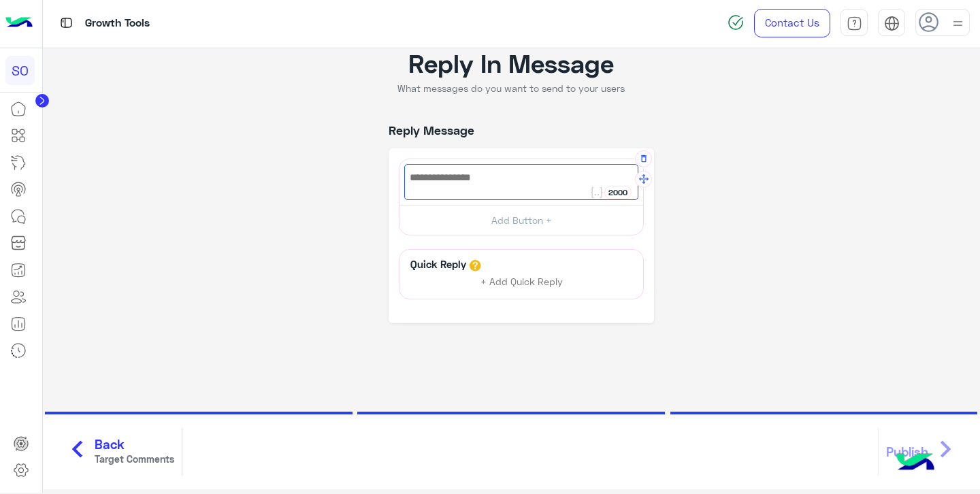 This screenshot has height=494, width=980. Describe the element at coordinates (907, 452) in the screenshot. I see `span: Publish` at that location.